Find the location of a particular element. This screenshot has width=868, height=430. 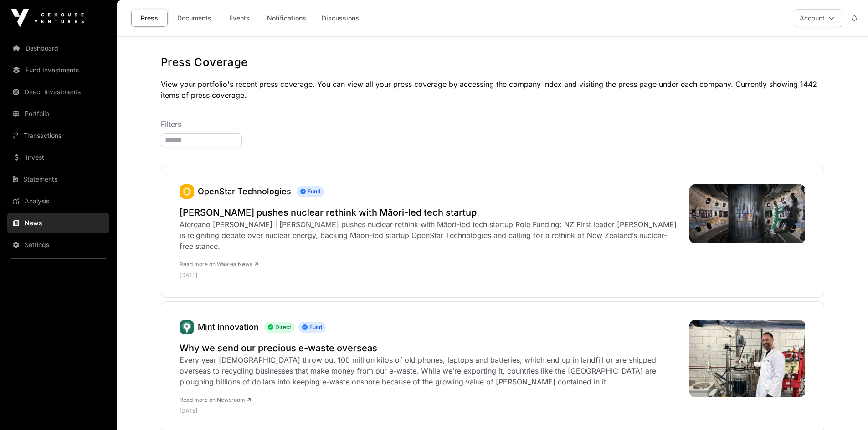

img: OpenStar.svg is located at coordinates (187, 192).